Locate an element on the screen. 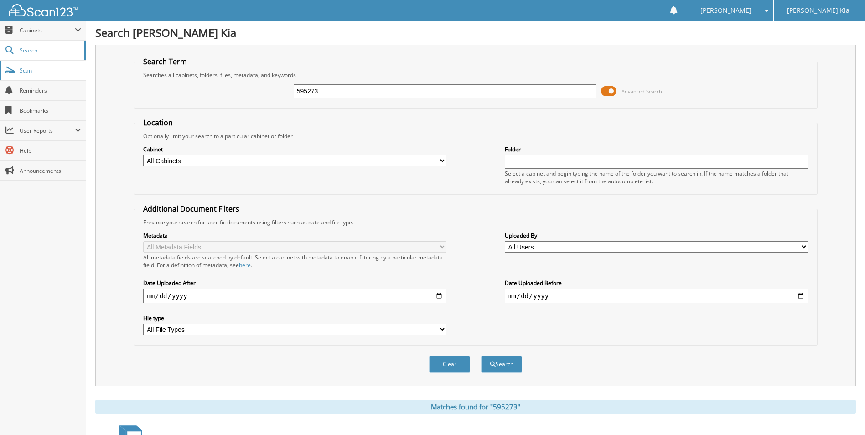 The width and height of the screenshot is (865, 435). div: Chat Widget is located at coordinates (842, 413).